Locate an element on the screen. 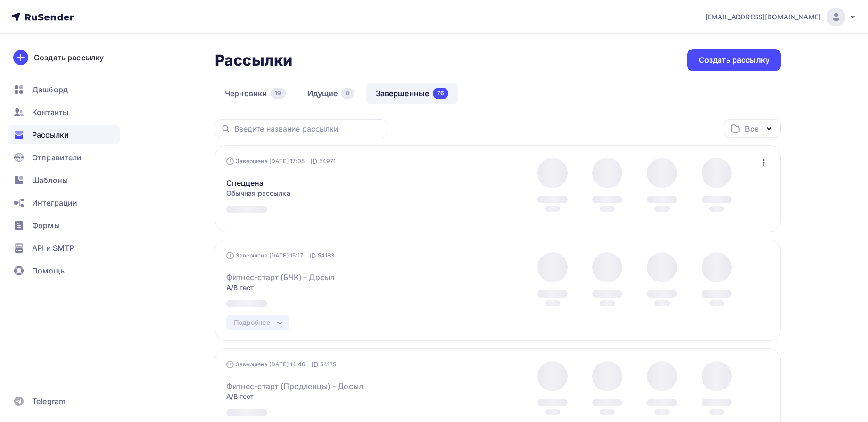 The image size is (868, 422). span: Telegram is located at coordinates (48, 401).